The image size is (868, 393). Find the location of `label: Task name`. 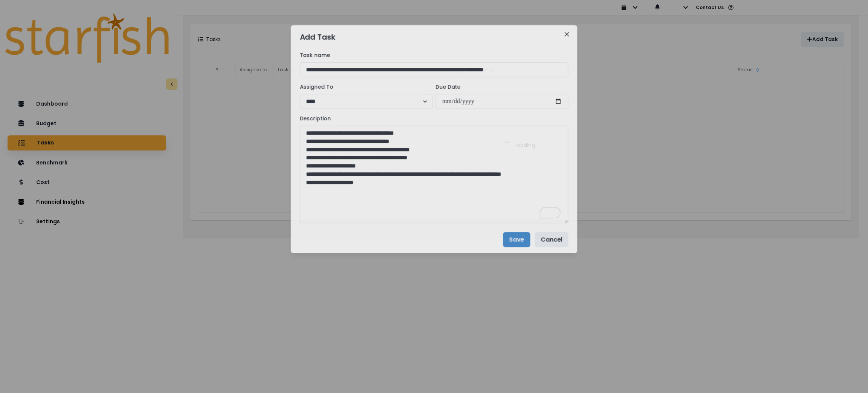

label: Task name is located at coordinates (432, 55).